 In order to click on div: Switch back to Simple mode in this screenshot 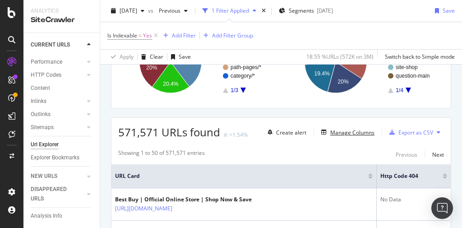, I will do `click(420, 56)`.